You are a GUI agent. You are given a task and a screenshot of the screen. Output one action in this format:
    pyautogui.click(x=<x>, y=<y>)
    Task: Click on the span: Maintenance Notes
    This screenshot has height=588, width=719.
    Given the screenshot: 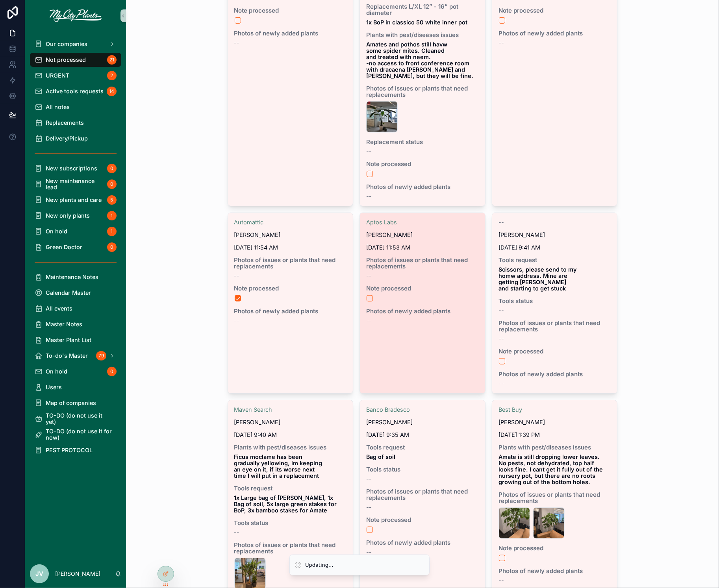 What is the action you would take?
    pyautogui.click(x=72, y=277)
    